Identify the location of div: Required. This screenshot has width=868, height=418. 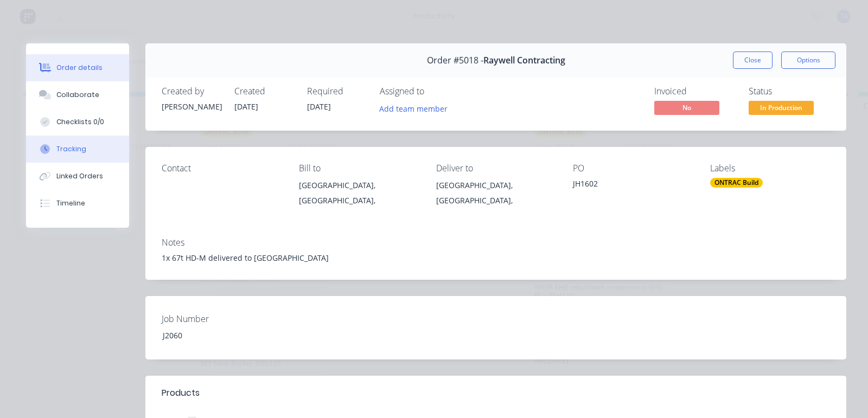
(337, 91).